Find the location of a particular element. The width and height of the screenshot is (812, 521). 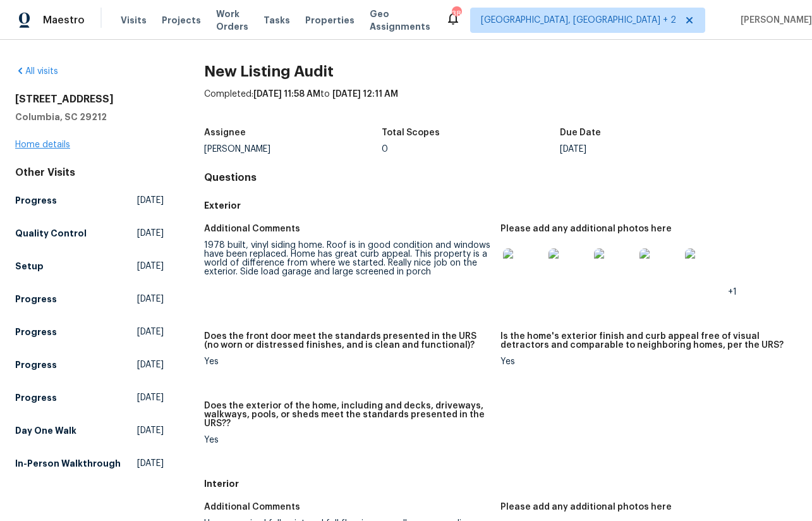

h5: Total Scopes is located at coordinates (410, 132).